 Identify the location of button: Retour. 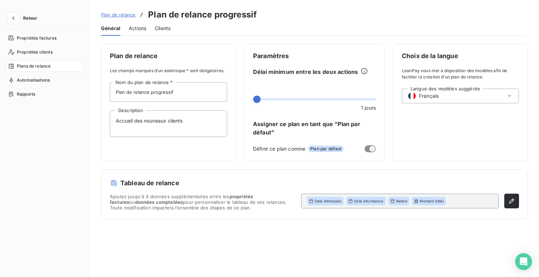
(24, 18).